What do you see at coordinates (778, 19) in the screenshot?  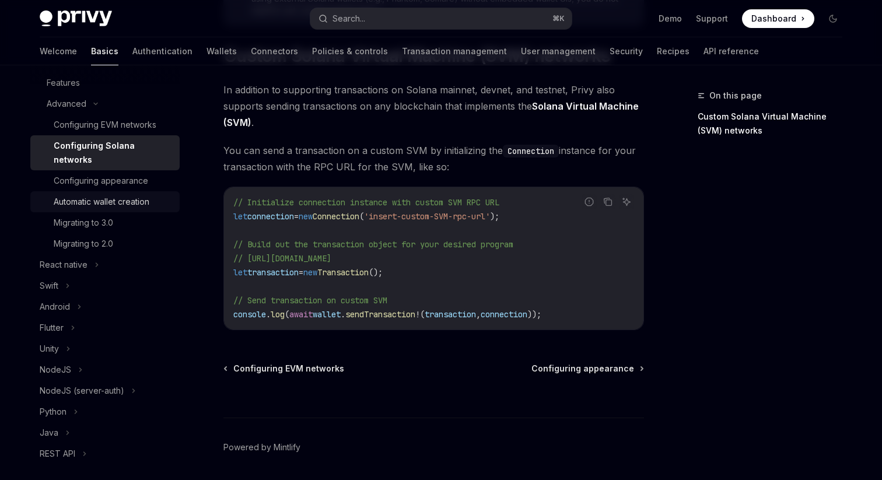 I see `a: Dashboard` at bounding box center [778, 19].